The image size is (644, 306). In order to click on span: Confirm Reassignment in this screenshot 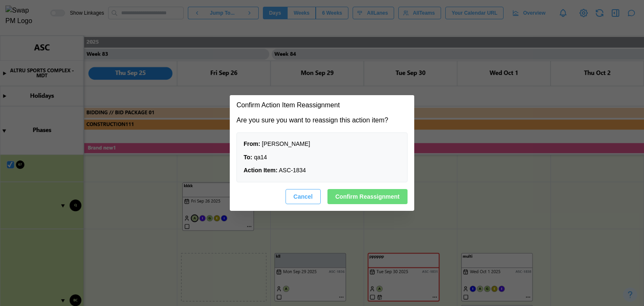, I will do `click(367, 197)`.